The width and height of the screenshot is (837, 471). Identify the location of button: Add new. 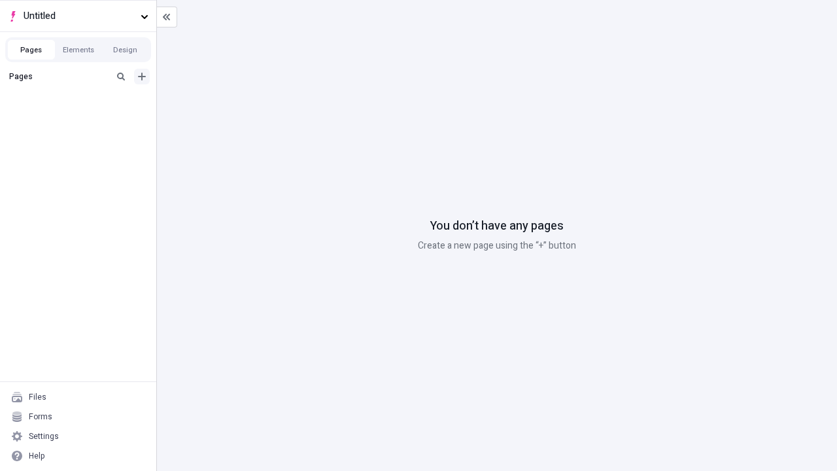
(142, 76).